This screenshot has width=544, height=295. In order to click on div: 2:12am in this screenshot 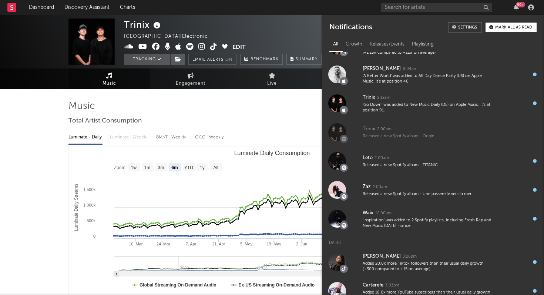, I will do `click(384, 98)`.